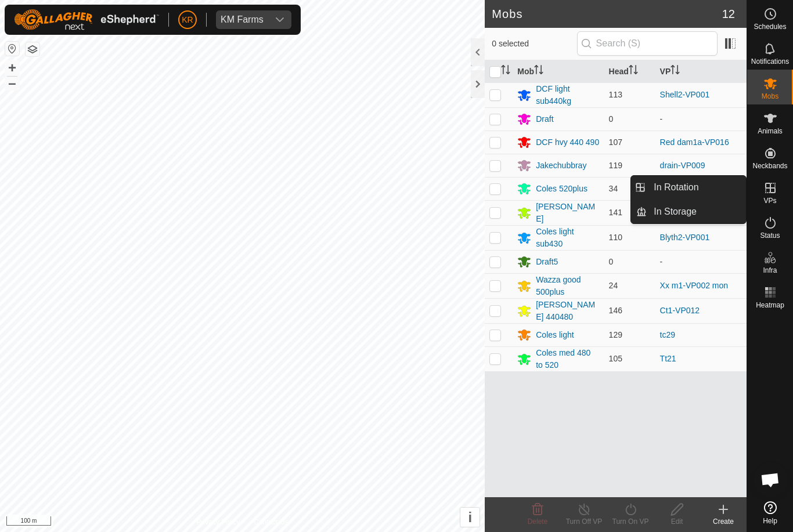  Describe the element at coordinates (677, 522) in the screenshot. I see `div: Edit` at that location.